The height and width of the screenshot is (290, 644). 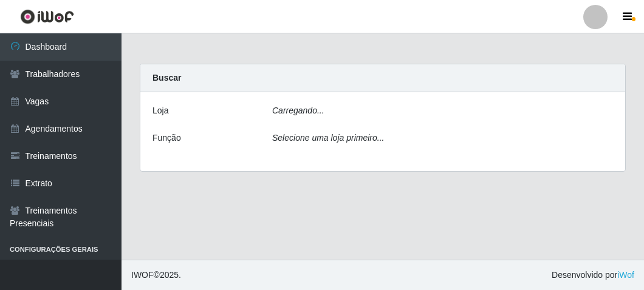 I want to click on a: iWof, so click(x=626, y=275).